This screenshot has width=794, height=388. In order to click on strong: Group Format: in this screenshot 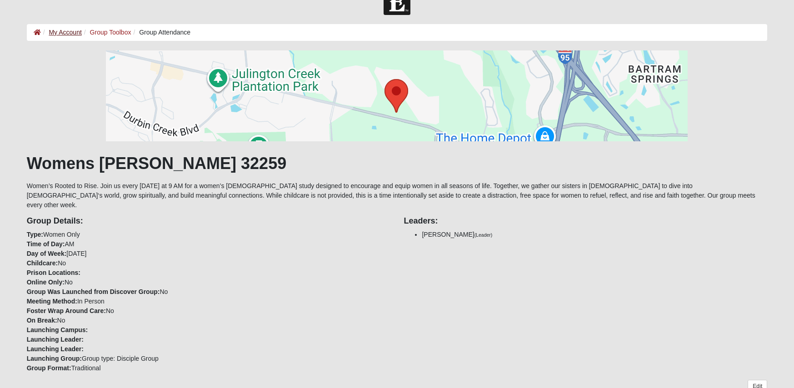, I will do `click(49, 368)`.